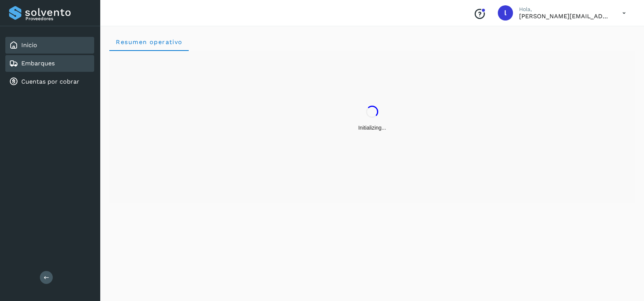  What do you see at coordinates (50, 63) in the screenshot?
I see `div: Embarques` at bounding box center [50, 63].